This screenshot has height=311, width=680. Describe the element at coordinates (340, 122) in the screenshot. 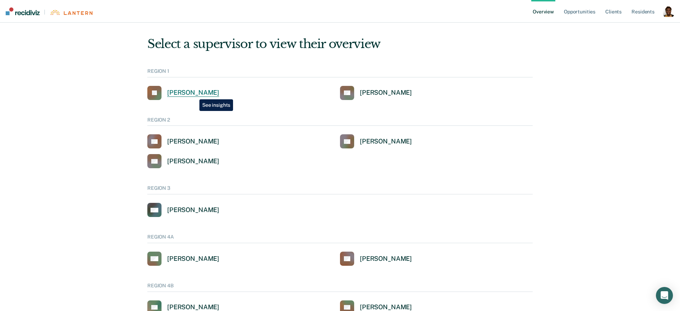

I see `div: REGION 2` at that location.